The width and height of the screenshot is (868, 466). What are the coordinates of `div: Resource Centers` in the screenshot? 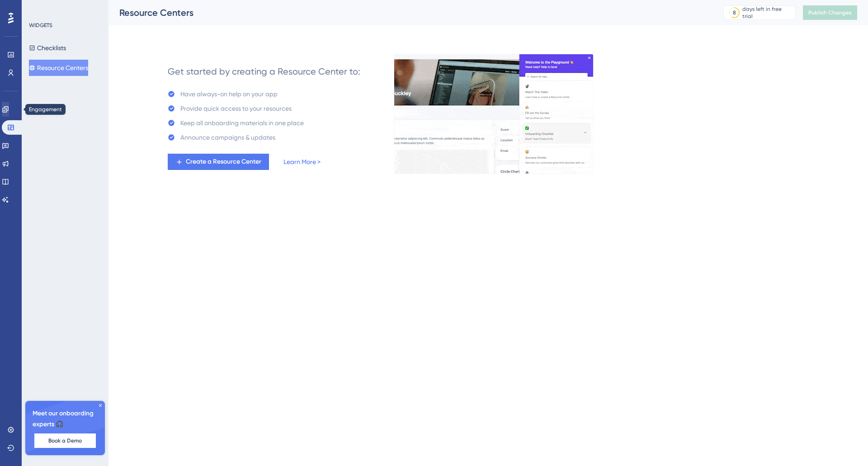 It's located at (410, 13).